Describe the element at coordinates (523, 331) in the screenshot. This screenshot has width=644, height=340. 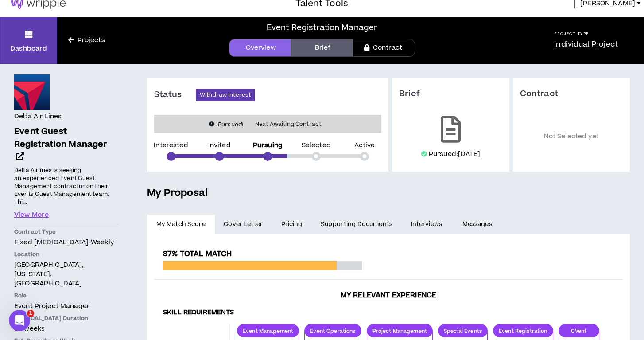
I see `p: Event Registration` at that location.